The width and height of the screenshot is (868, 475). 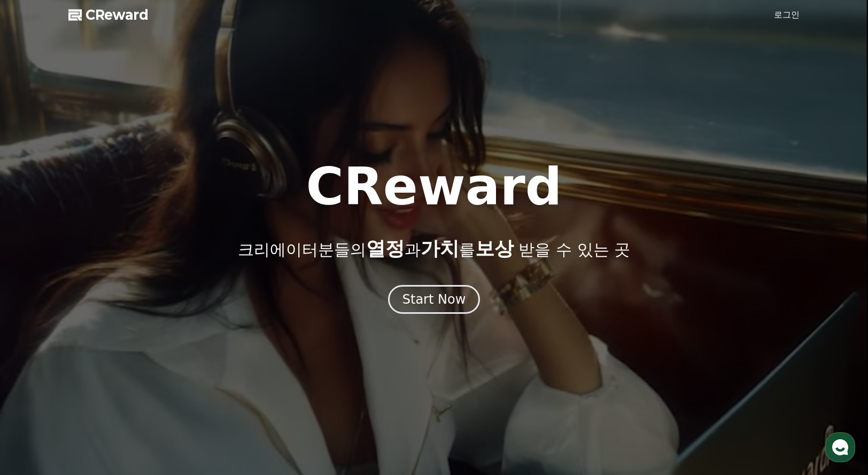 What do you see at coordinates (171, 352) in the screenshot?
I see `a: 설정` at bounding box center [171, 352].